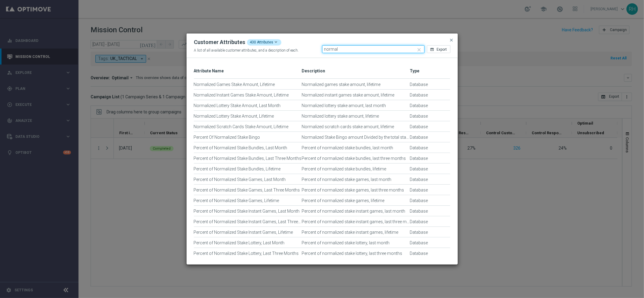 This screenshot has height=298, width=644. Describe the element at coordinates (248, 224) in the screenshot. I see `div: Percent of Normalized Stake Instant Games, Last Three Months` at that location.